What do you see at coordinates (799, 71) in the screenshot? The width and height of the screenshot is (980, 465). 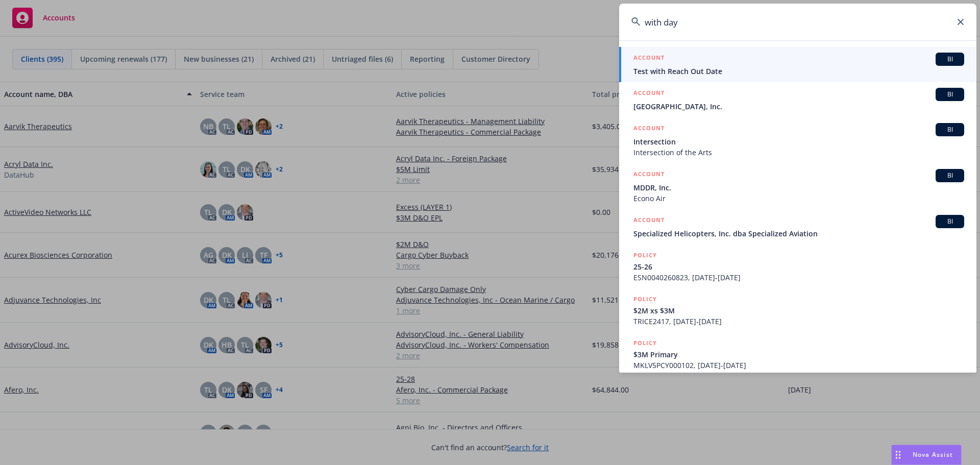 I see `span: Test with Reach Out Date` at bounding box center [799, 71].